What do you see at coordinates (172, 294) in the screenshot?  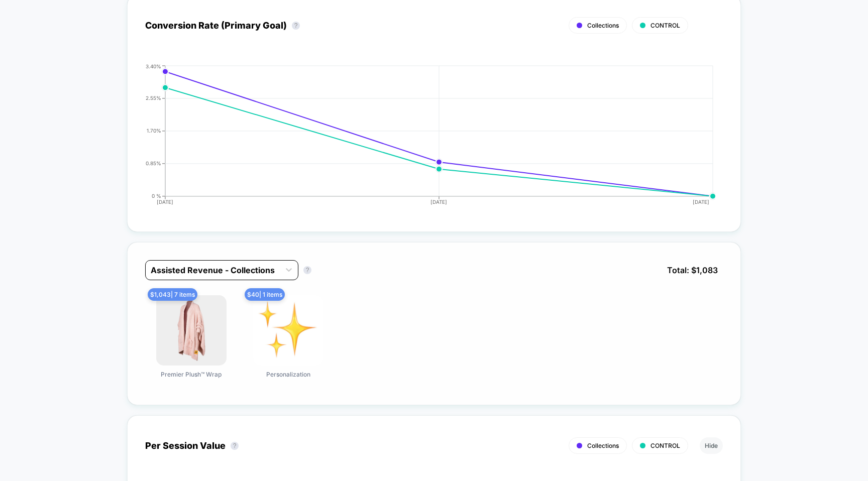 I see `span: $ 1,043 | 7 items` at bounding box center [172, 294].